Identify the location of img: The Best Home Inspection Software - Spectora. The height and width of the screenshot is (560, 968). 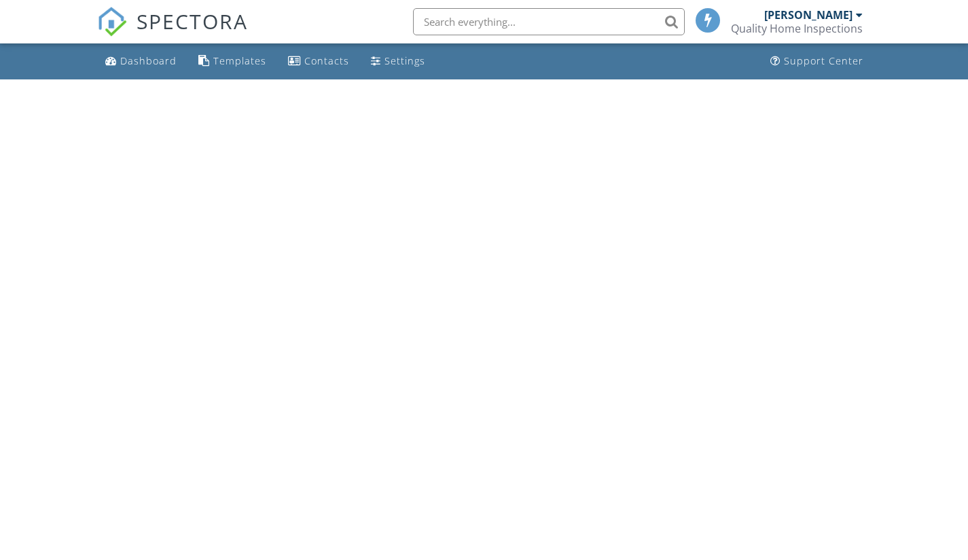
(112, 22).